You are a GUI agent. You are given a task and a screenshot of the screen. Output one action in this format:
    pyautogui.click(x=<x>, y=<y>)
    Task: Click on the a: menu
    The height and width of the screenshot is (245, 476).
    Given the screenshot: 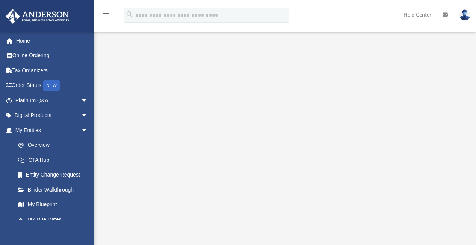 What is the action you would take?
    pyautogui.click(x=106, y=17)
    